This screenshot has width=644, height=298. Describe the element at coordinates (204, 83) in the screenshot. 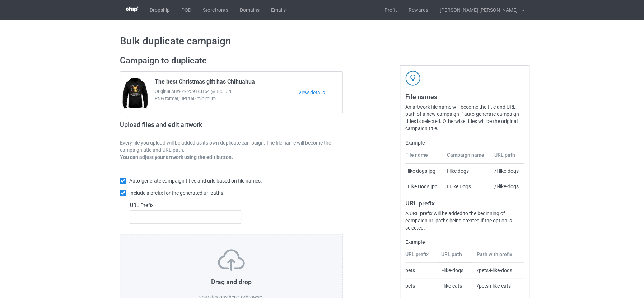

I see `span: The best Christmas gift has Chihuahua` at that location.